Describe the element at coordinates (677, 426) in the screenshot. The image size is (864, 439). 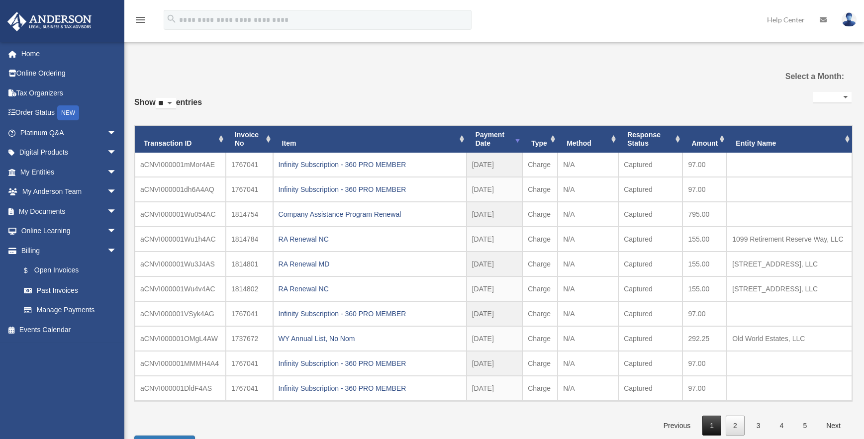
I see `a: Previous` at that location.